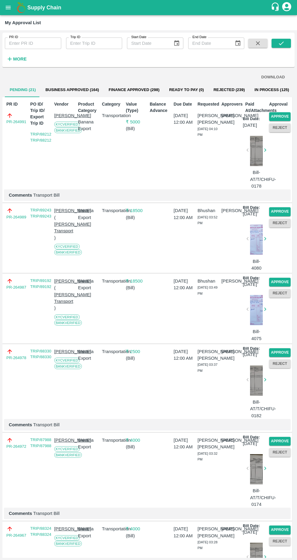 This screenshot has height=560, width=297. What do you see at coordinates (209, 43) in the screenshot?
I see `input: End Date` at bounding box center [209, 43].